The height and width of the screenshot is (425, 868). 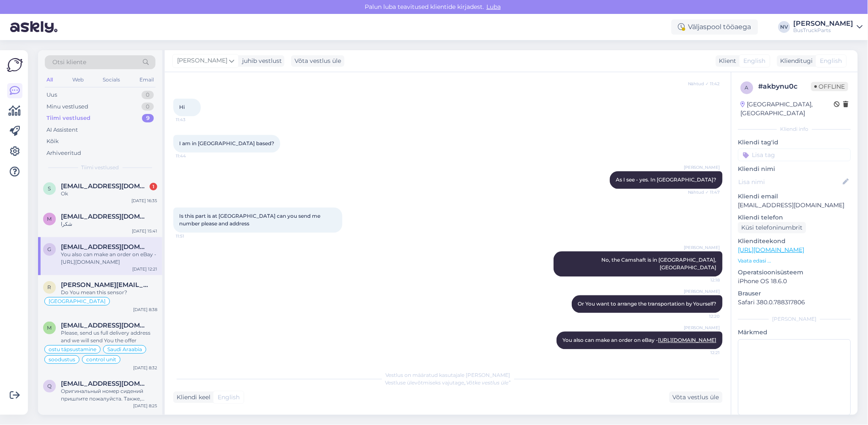 What do you see at coordinates (109, 337) in the screenshot?
I see `div: Please, send us full delivery address and we will send You the offer` at bounding box center [109, 337].